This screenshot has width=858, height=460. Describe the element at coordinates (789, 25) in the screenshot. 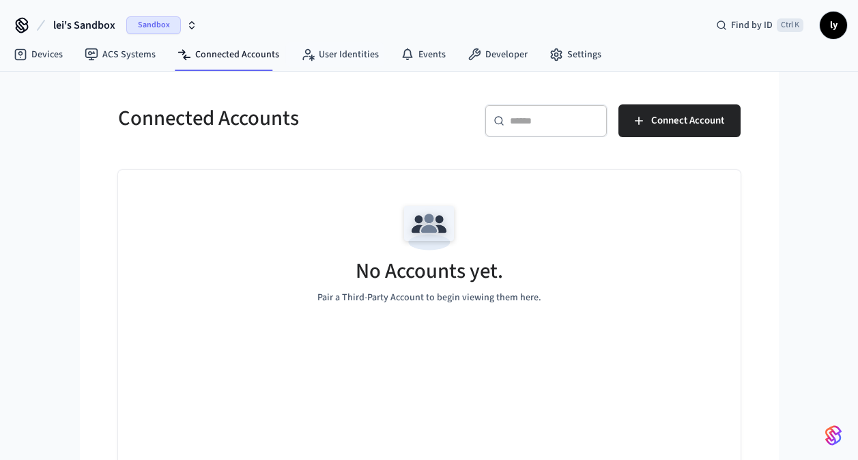

I see `span: Ctrl K` at that location.